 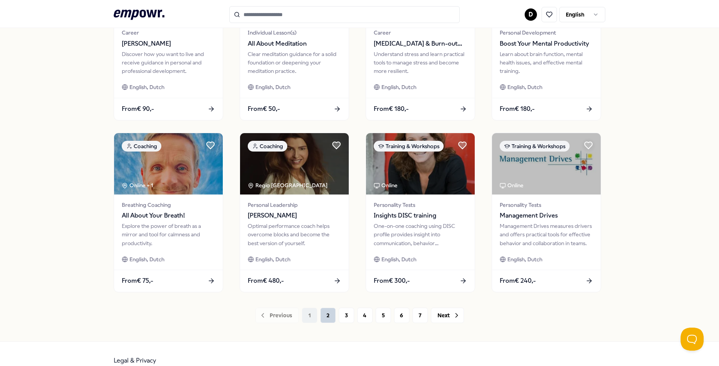 What do you see at coordinates (392, 281) in the screenshot?
I see `span: From € 300,-` at bounding box center [392, 281].